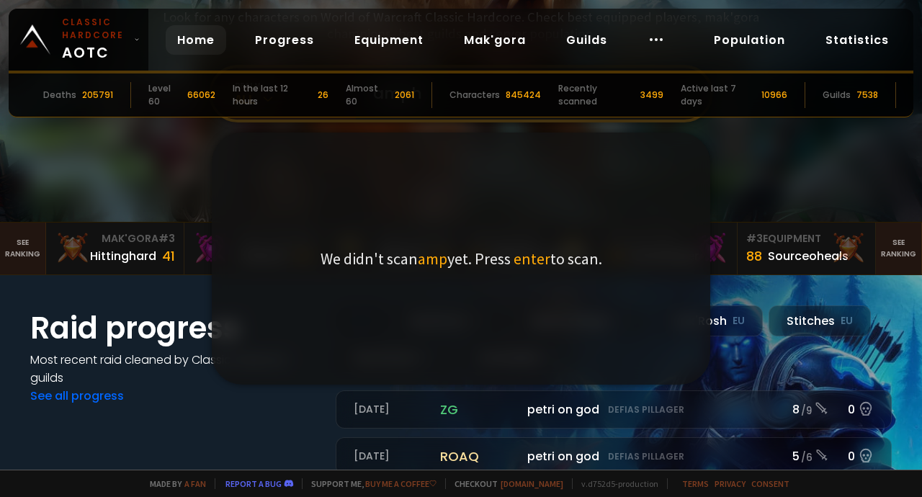 This screenshot has width=922, height=497. I want to click on a: Population, so click(749, 40).